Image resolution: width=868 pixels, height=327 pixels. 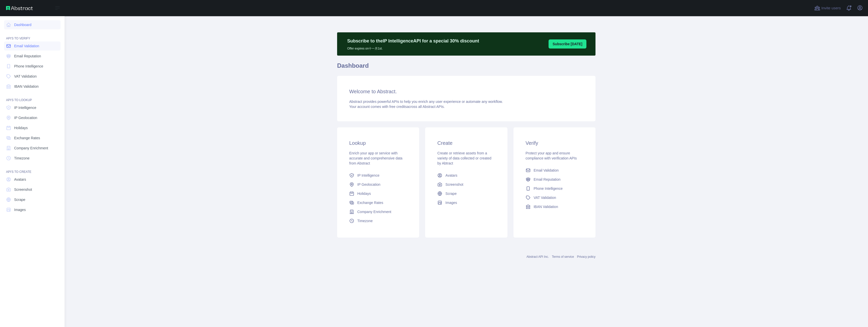 What do you see at coordinates (32, 97) in the screenshot?
I see `div: API'S TO LOOKUP` at bounding box center [32, 97].